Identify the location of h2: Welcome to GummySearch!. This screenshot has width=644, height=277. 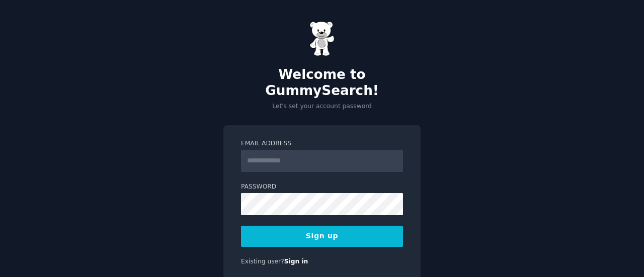
(322, 82).